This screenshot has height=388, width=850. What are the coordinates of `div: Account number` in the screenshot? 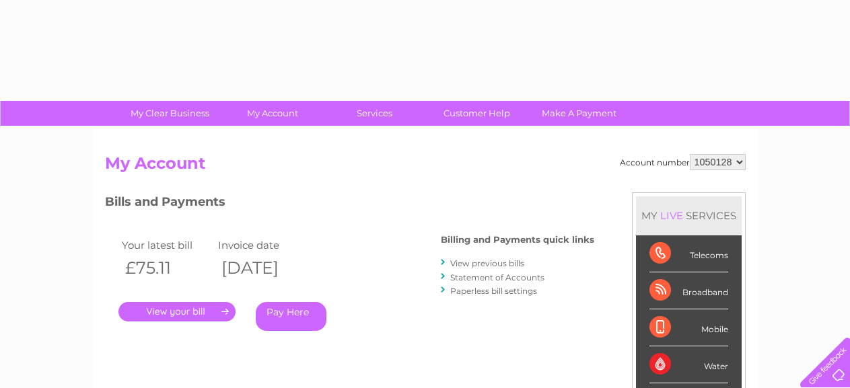 It's located at (683, 162).